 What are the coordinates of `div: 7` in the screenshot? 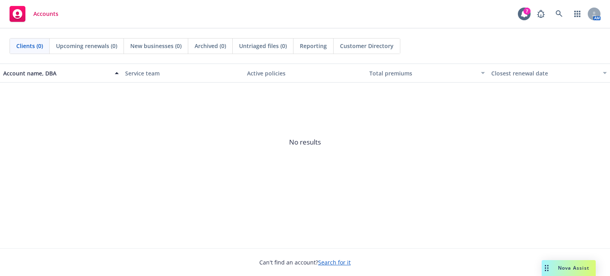 It's located at (527, 11).